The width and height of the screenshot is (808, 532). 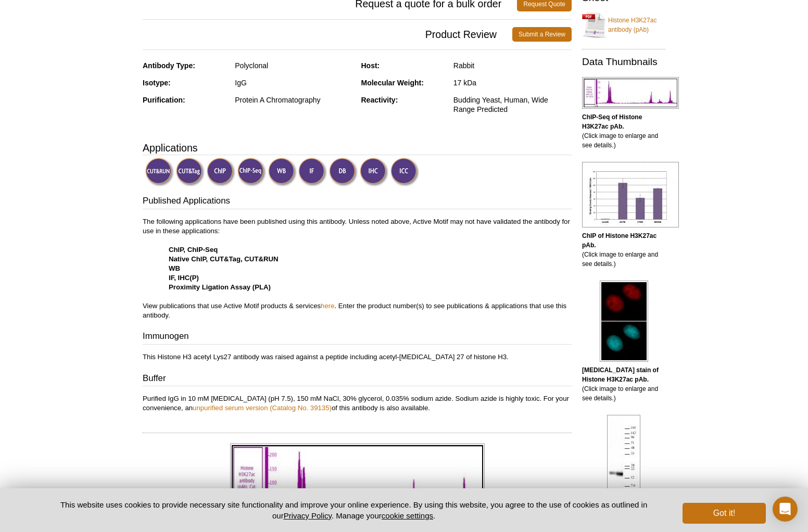 I want to click on strong: Antibody Type:, so click(x=168, y=66).